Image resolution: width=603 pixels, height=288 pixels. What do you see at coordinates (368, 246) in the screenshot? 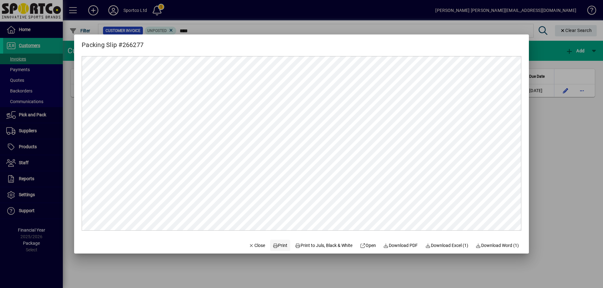
I see `span: Open` at bounding box center [368, 246].